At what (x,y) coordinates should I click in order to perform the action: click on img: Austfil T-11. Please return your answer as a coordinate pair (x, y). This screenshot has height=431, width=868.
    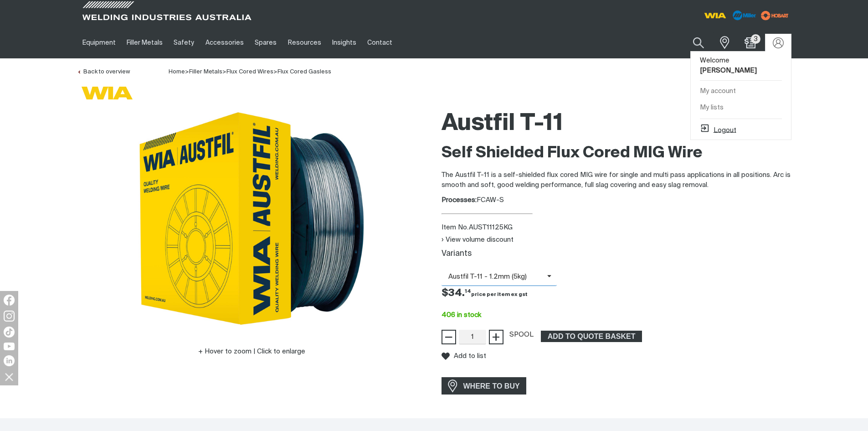
    Looking at the image, I should click on (252, 218).